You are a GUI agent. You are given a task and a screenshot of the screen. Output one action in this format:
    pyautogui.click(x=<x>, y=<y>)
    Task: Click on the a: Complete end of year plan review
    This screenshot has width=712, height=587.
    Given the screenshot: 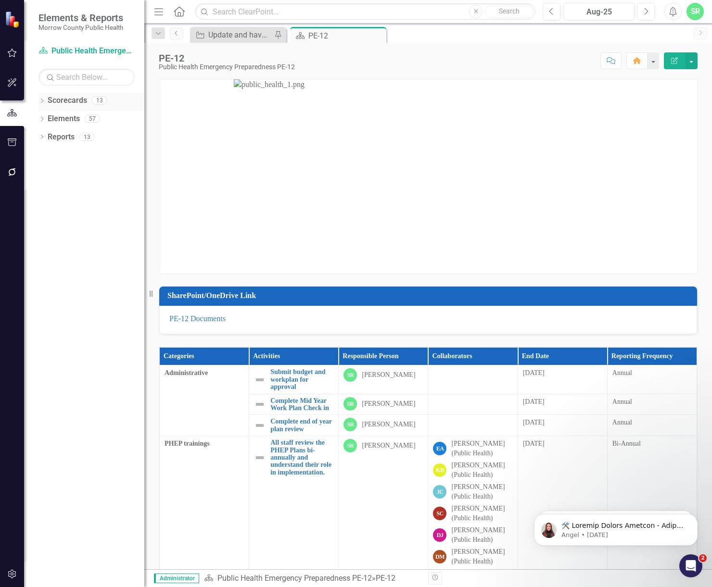 What is the action you would take?
    pyautogui.click(x=302, y=425)
    